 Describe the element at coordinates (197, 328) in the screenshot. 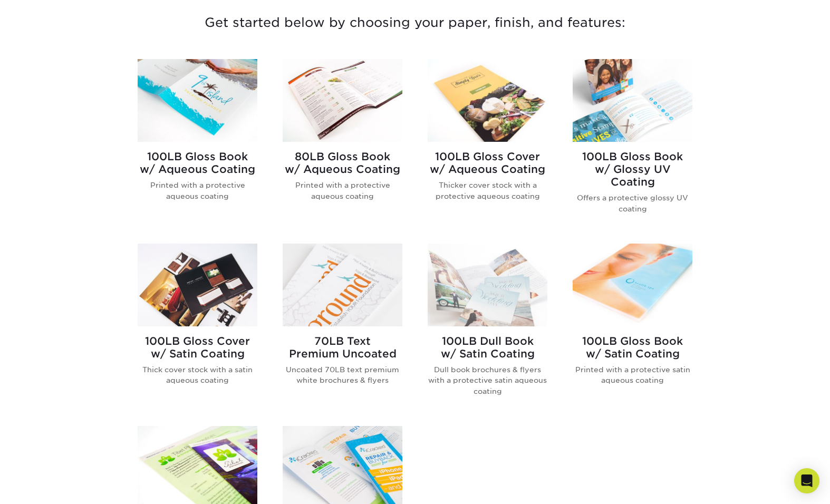

I see `a: 100LB Gloss Cover<br/>w/ Satin Coating Brochures & Flyers 100LB Gloss Coverw/ Satin Coating Thick...` at that location.